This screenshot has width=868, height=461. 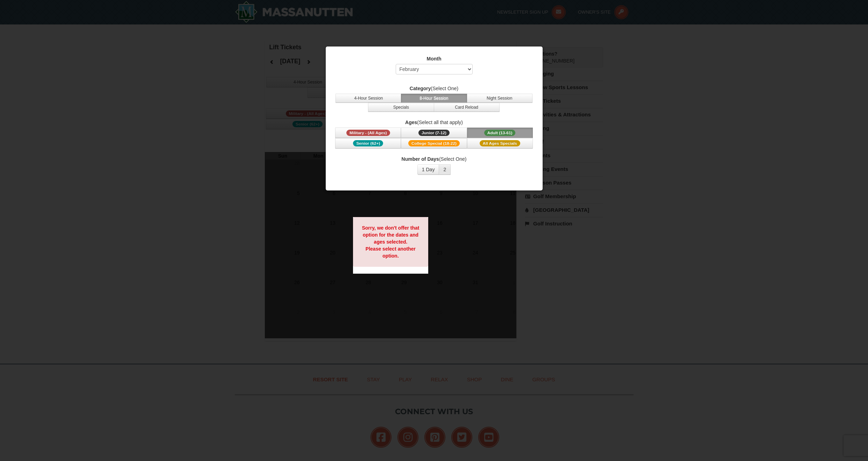 What do you see at coordinates (434, 122) in the screenshot?
I see `label: (Select all that apply)` at bounding box center [434, 122].